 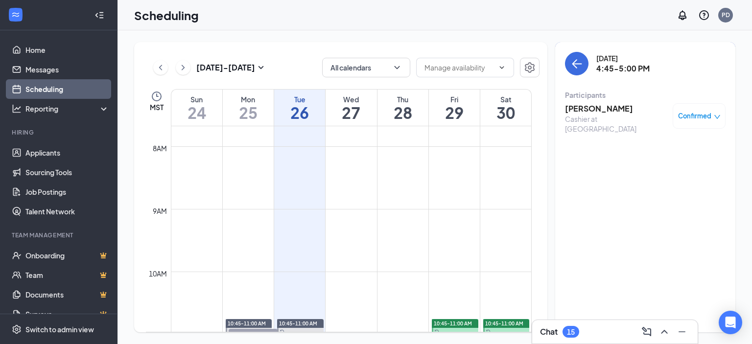 I want to click on div: Fri, so click(x=454, y=99).